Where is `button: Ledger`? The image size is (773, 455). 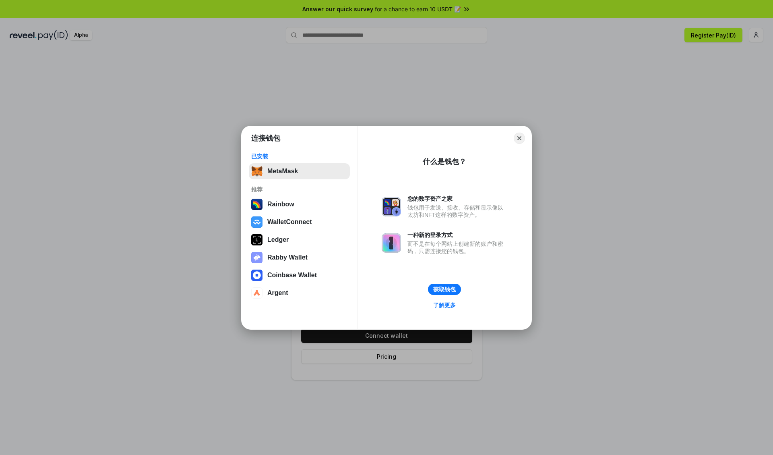
button: Ledger is located at coordinates (299, 240).